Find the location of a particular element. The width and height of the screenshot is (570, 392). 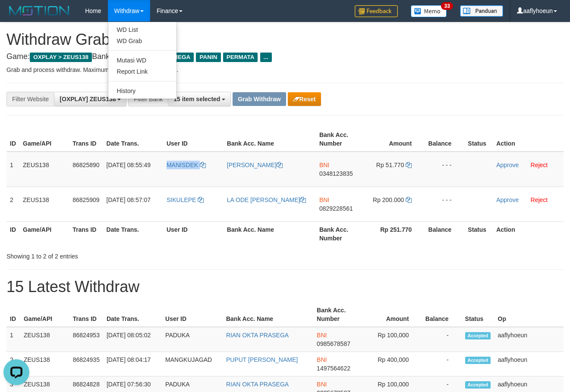

img: MOTION_logo.png is located at coordinates (39, 11).